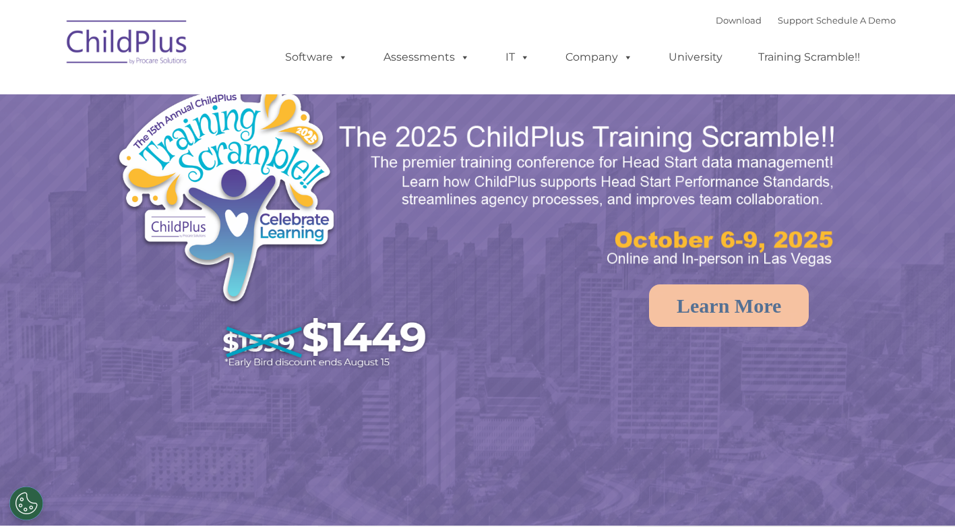 The image size is (955, 527). What do you see at coordinates (739, 20) in the screenshot?
I see `a: Download` at bounding box center [739, 20].